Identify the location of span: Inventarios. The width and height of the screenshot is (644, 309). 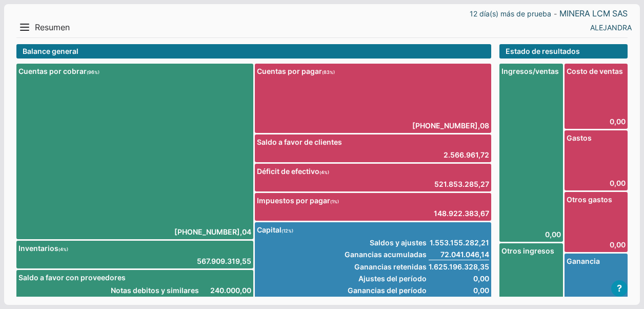
(135, 248).